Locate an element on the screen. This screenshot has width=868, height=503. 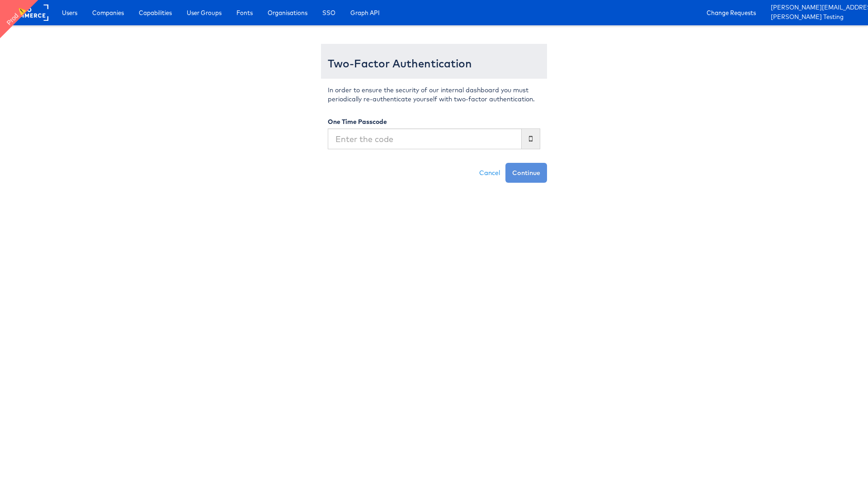
h3: Two-Factor Authentication is located at coordinates (434, 63).